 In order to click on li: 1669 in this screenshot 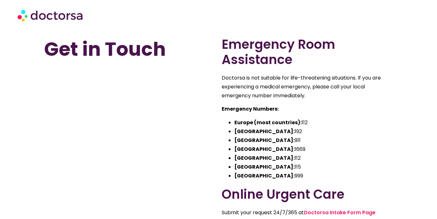, I will do `click(313, 149)`.